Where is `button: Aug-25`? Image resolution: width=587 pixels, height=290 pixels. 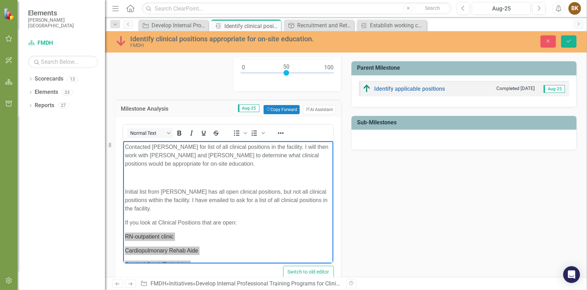
button: Aug-25 is located at coordinates (501, 8).